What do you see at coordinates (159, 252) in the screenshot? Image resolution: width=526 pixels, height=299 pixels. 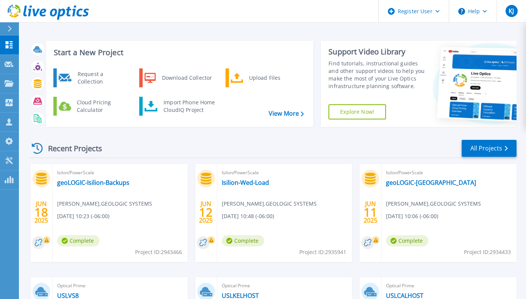 I see `span: Project ID: 2943466` at bounding box center [159, 252].